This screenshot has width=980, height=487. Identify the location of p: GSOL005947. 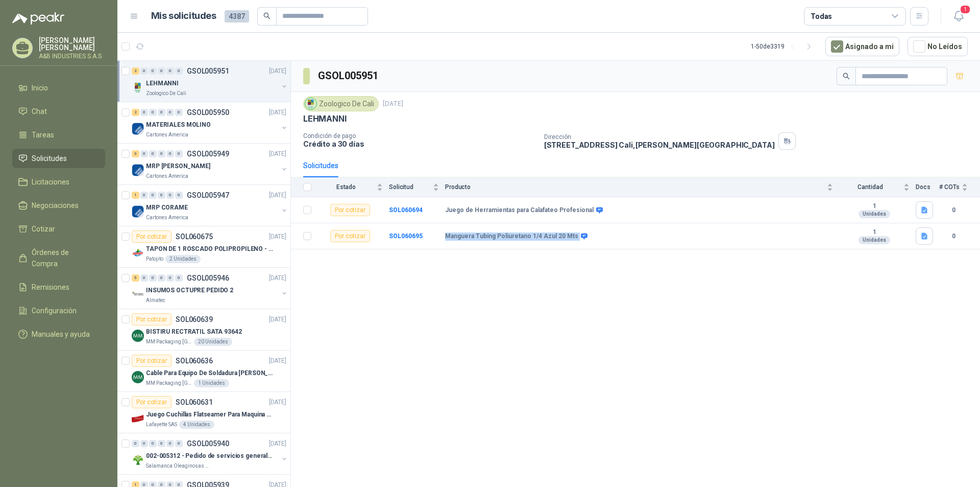
(207, 195).